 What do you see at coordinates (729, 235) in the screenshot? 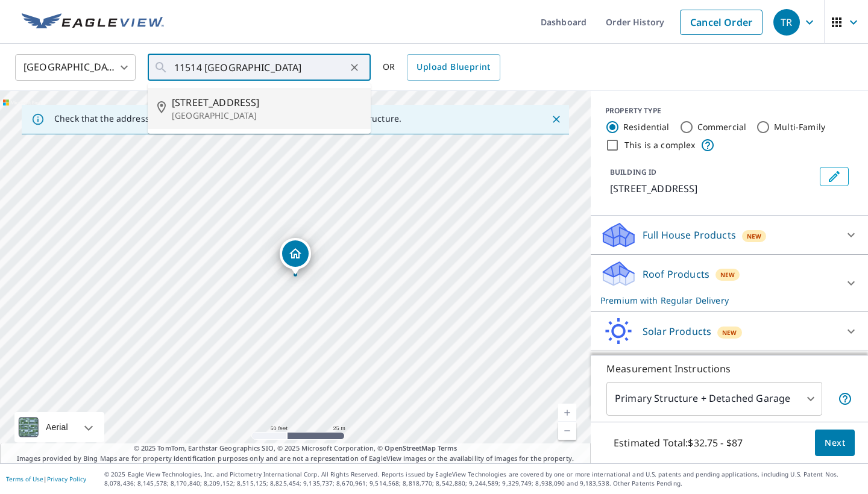
I see `div: Full House ProductsNew` at bounding box center [729, 235].